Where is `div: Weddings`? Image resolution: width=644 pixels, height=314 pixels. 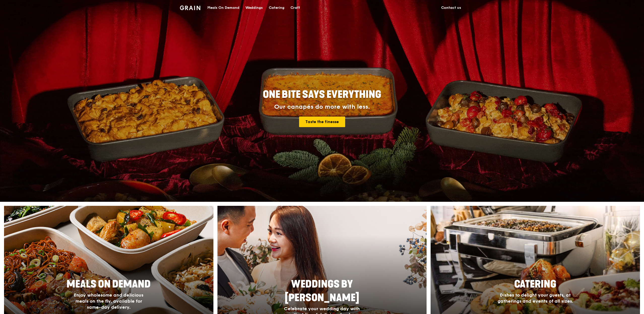 div: Weddings is located at coordinates (254, 8).